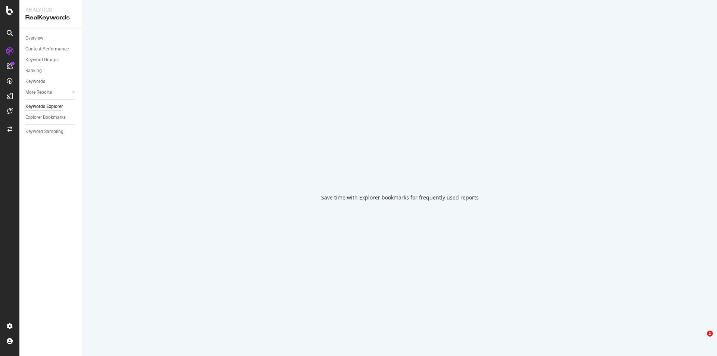 The image size is (717, 356). I want to click on a: Explorer Bookmarks, so click(51, 117).